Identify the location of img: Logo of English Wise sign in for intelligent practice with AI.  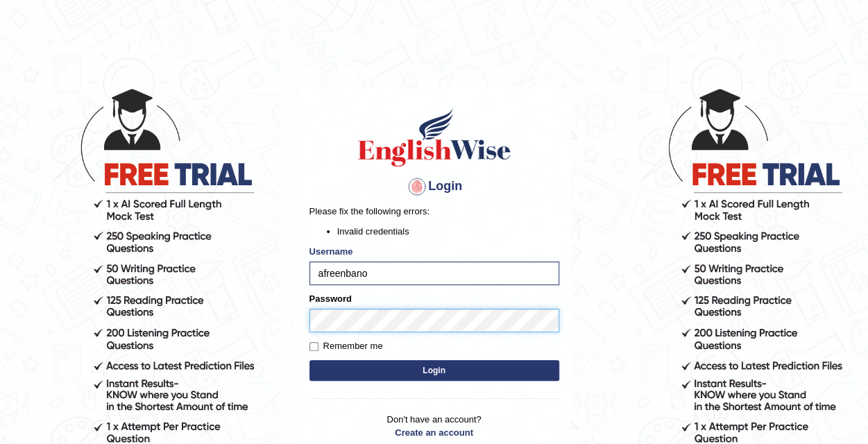
(434, 138).